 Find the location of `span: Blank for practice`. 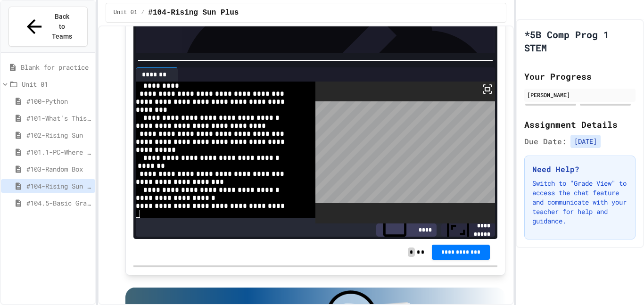

span: Blank for practice is located at coordinates (56, 67).